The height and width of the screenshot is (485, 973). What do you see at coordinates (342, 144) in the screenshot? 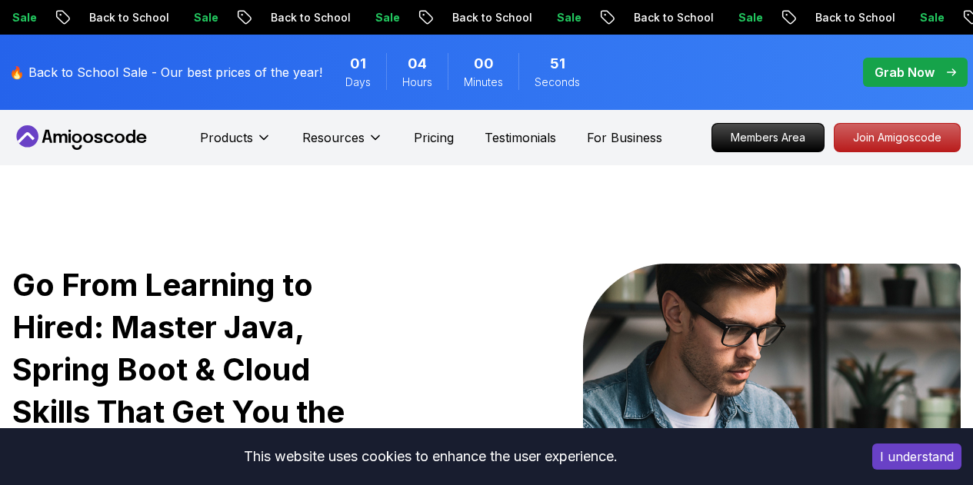
I see `button: Resources` at bounding box center [342, 144].